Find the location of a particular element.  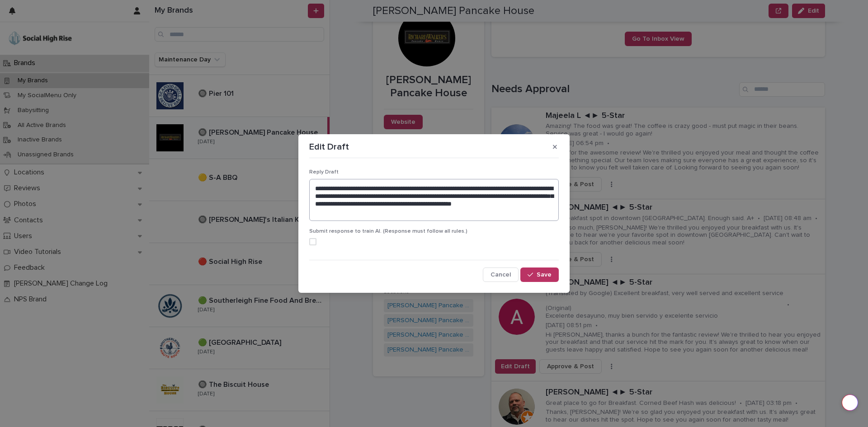

span: Reply Draft is located at coordinates (323, 172).